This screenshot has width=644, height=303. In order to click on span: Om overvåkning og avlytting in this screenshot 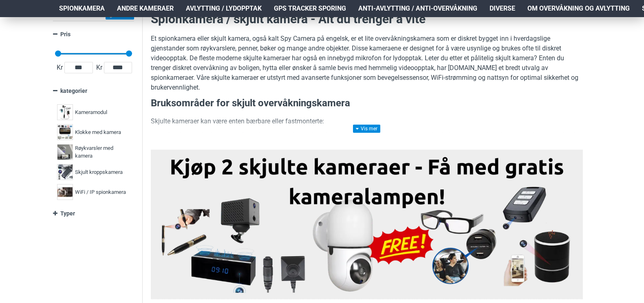, I will do `click(578, 8)`.